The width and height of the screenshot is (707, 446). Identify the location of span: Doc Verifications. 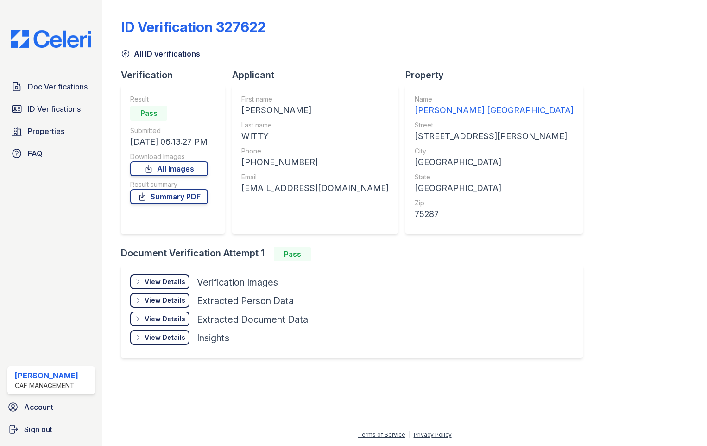
(57, 87).